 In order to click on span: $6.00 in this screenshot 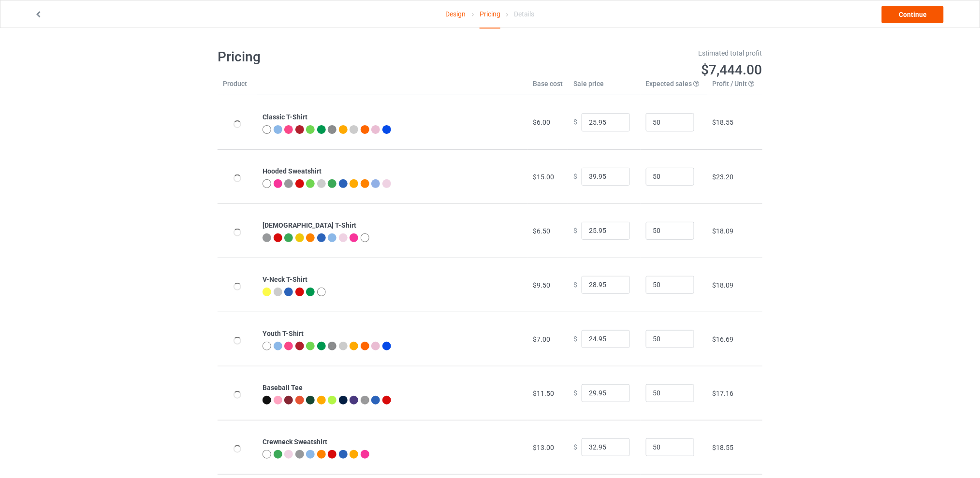, I will do `click(541, 123)`.